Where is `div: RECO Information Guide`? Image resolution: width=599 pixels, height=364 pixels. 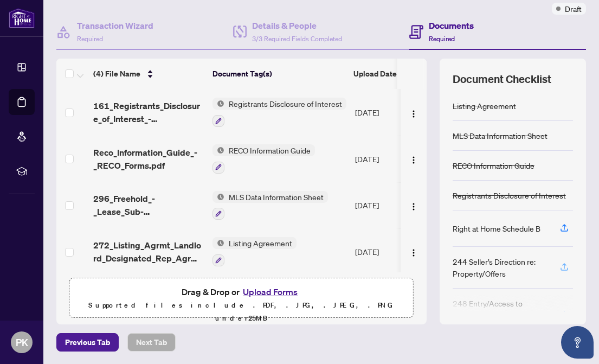 div: RECO Information Guide is located at coordinates (494, 165).